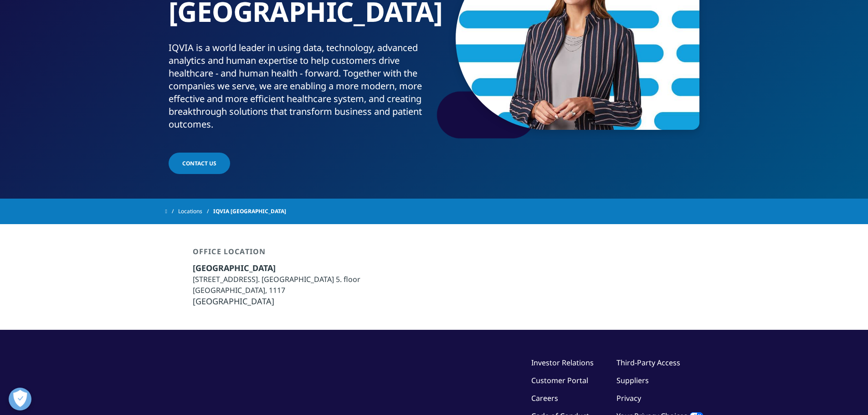  I want to click on a: Locations, so click(196, 211).